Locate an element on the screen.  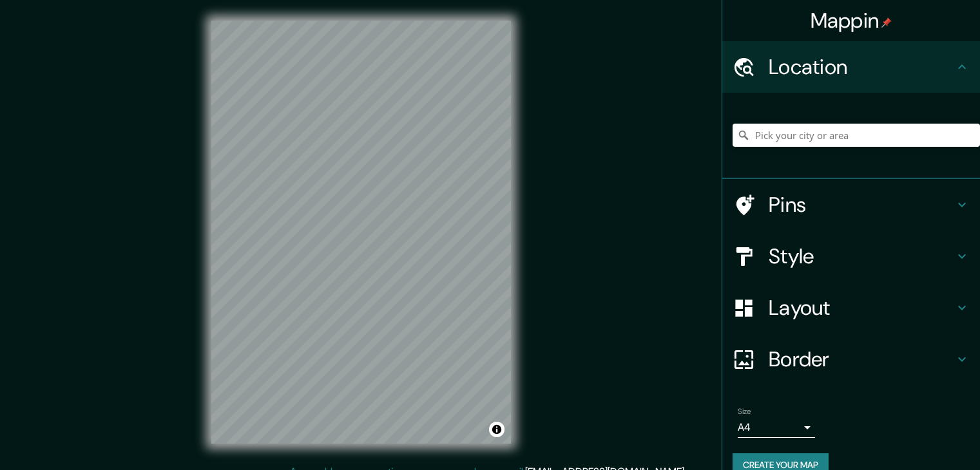
img: pin-icon.png is located at coordinates (887, 22).